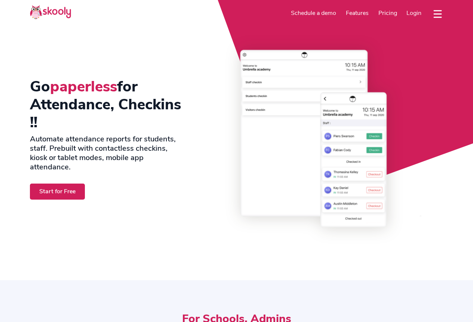 The image size is (473, 322). Describe the element at coordinates (106, 105) in the screenshot. I see `h1: Go for Attendance, Checkins !!` at that location.